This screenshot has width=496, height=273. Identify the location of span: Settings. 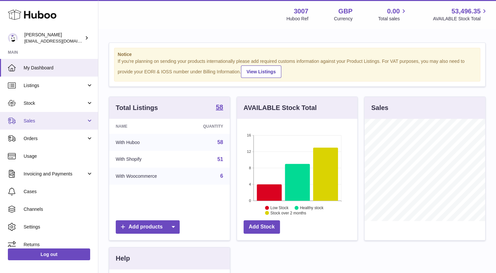
(58, 227).